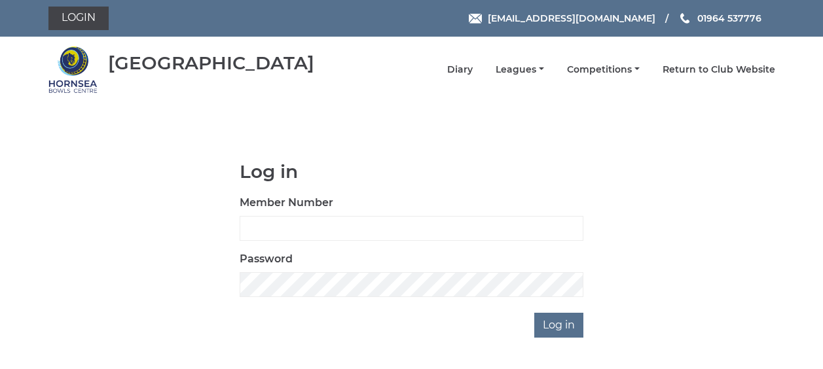  What do you see at coordinates (79, 18) in the screenshot?
I see `a: Login` at bounding box center [79, 18].